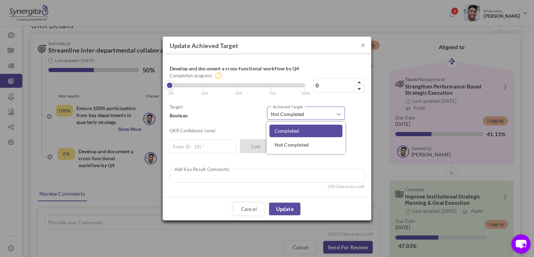 This screenshot has width=534, height=257. What do you see at coordinates (171, 93) in the screenshot?
I see `small: 0%` at bounding box center [171, 93].